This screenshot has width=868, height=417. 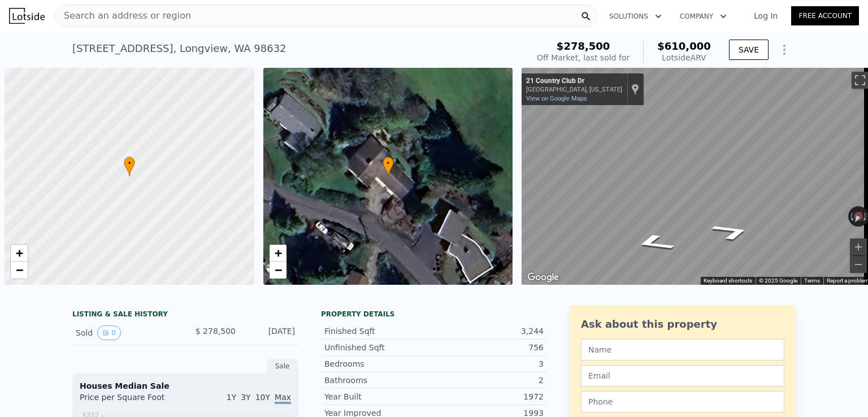 What do you see at coordinates (186, 386) in the screenshot?
I see `div: Houses Median Sale` at bounding box center [186, 386].